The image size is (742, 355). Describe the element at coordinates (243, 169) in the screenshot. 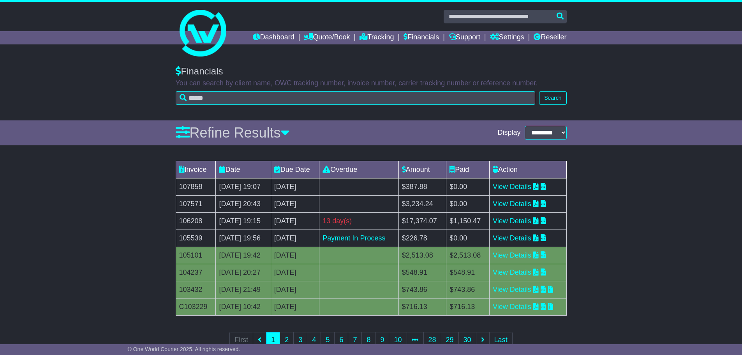

I see `td: Date` at that location.